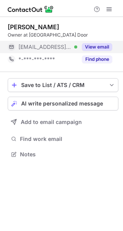 This screenshot has width=123, height=231. What do you see at coordinates (51, 122) in the screenshot?
I see `span: Add to email campaign` at bounding box center [51, 122].